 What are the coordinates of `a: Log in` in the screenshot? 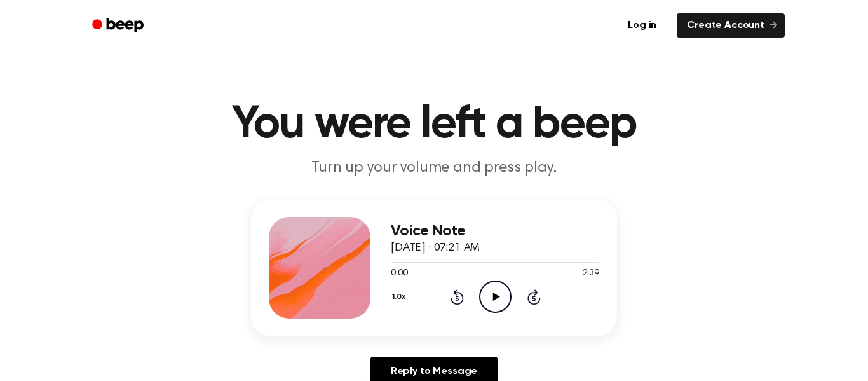 It's located at (642, 25).